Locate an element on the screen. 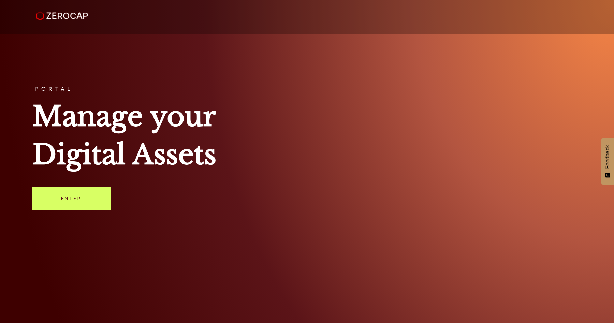 The image size is (614, 323). img: ZeroCap is located at coordinates (62, 16).